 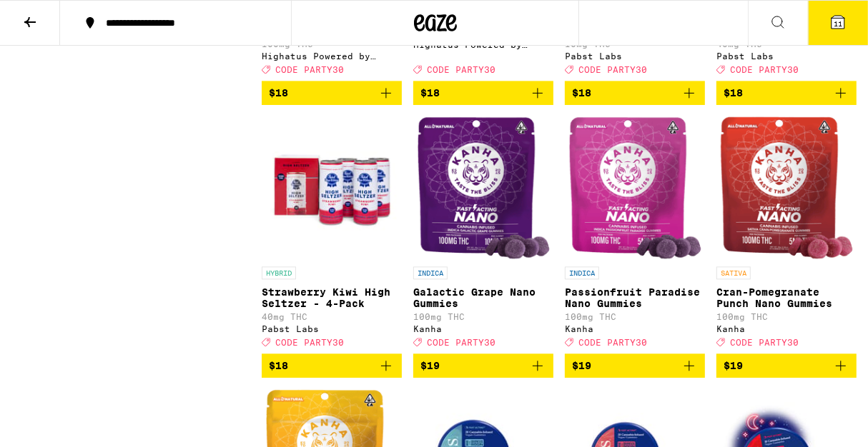 I want to click on a: Open page for Cran-Pomegranate Punch Nano Gummies from Kanha, so click(x=786, y=235).